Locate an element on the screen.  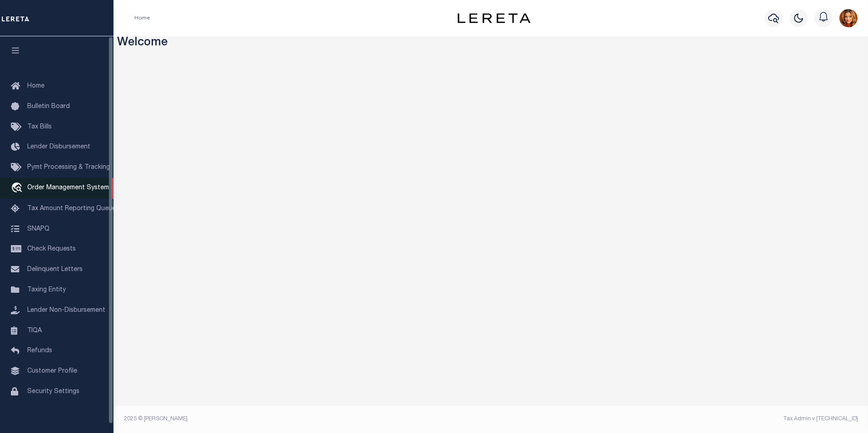
img: logo-dark.svg is located at coordinates (494, 18).